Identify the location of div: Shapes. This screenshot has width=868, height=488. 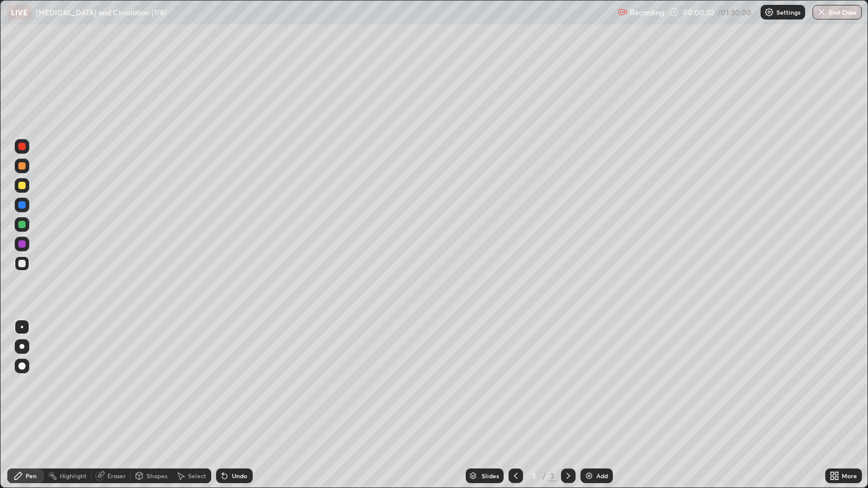
(157, 475).